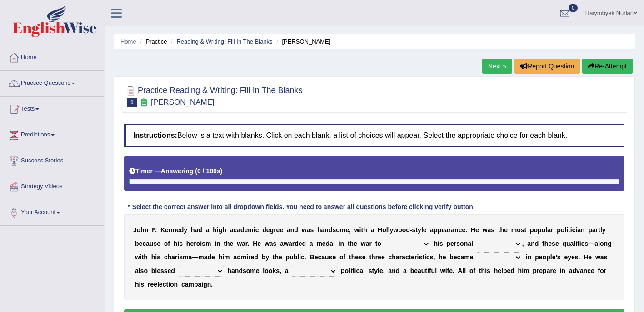 The width and height of the screenshot is (644, 312). I want to click on b: Instructions:, so click(154, 135).